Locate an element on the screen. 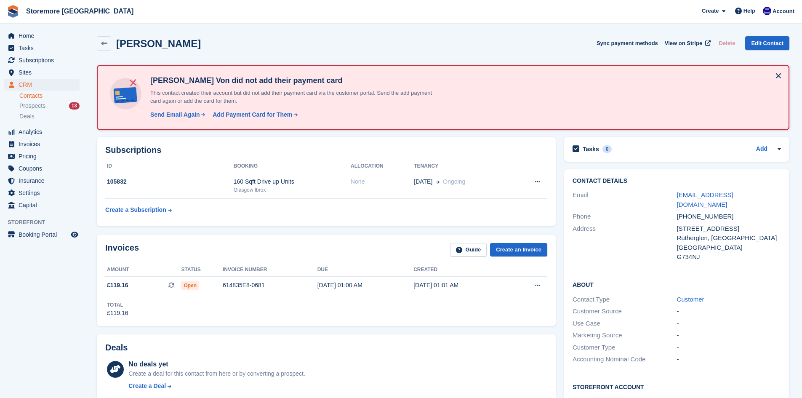 Image resolution: width=802 pixels, height=398 pixels. div: Glasgow Ibrox is located at coordinates (292, 190).